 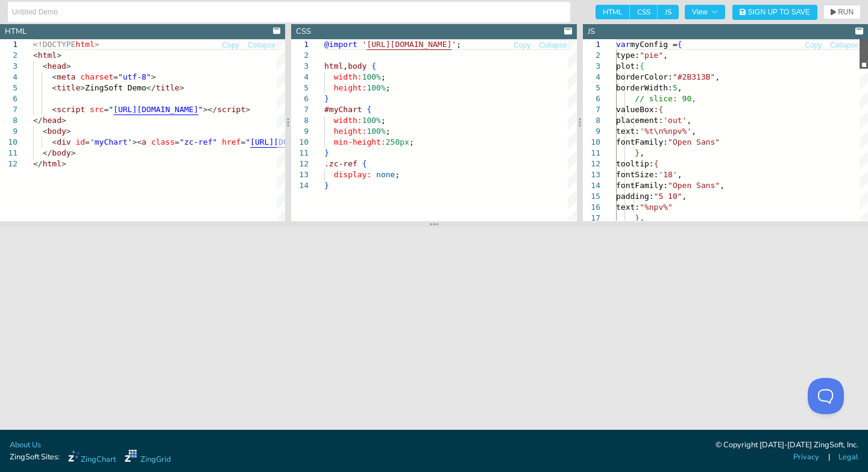 What do you see at coordinates (300, 174) in the screenshot?
I see `div: 13` at bounding box center [300, 174].